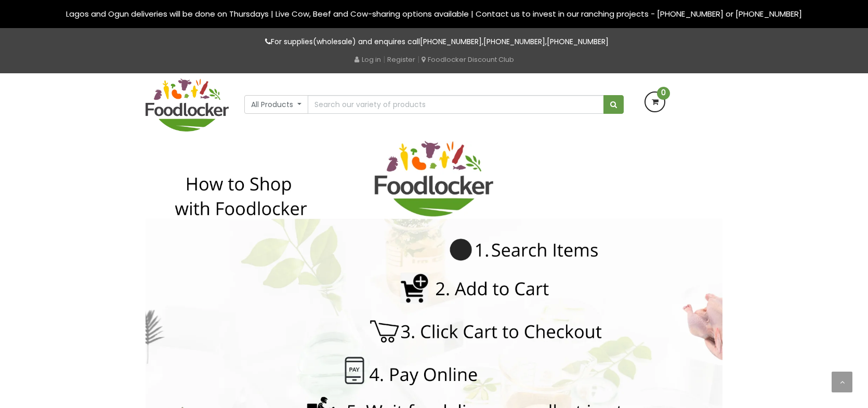 This screenshot has width=868, height=408. What do you see at coordinates (456, 105) in the screenshot?
I see `input: Search our variety of products` at bounding box center [456, 105].